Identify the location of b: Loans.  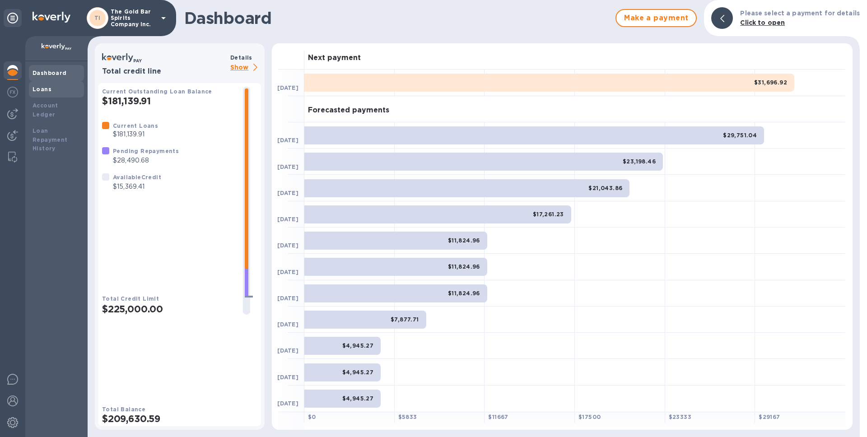
(42, 89).